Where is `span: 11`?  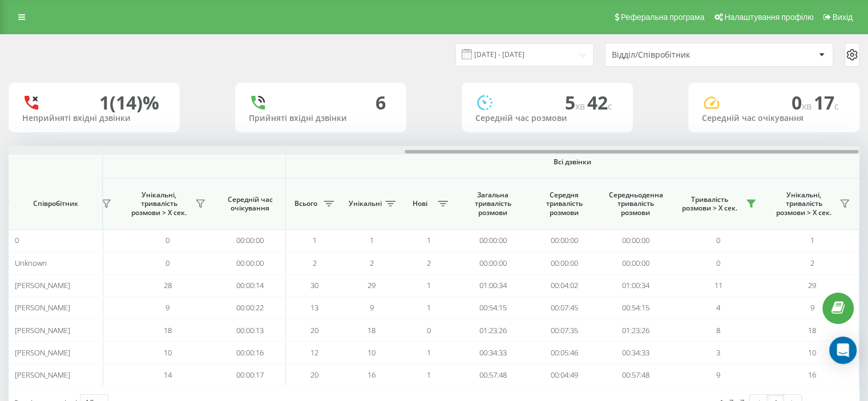 span: 11 is located at coordinates (719, 285).